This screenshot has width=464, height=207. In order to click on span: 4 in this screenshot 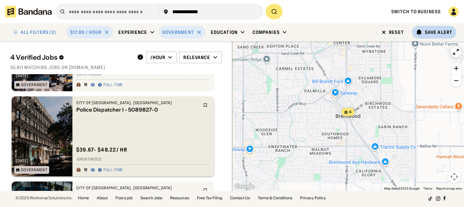, I will do `click(350, 112)`.